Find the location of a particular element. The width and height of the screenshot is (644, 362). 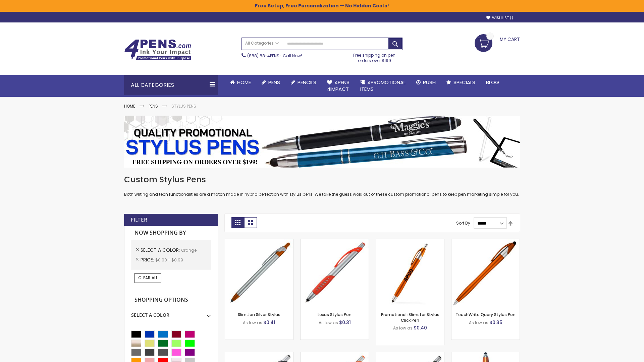

a: Slim Jen Silver Stylus is located at coordinates (259, 314).